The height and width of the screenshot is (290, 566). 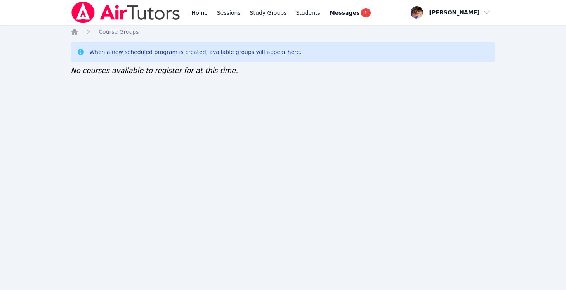 I want to click on a: Course Groups, so click(x=118, y=32).